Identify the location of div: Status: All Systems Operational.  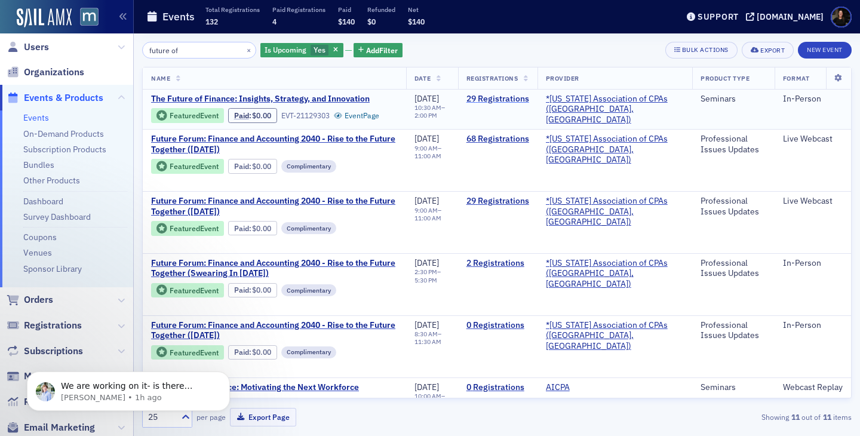
(131, 277).